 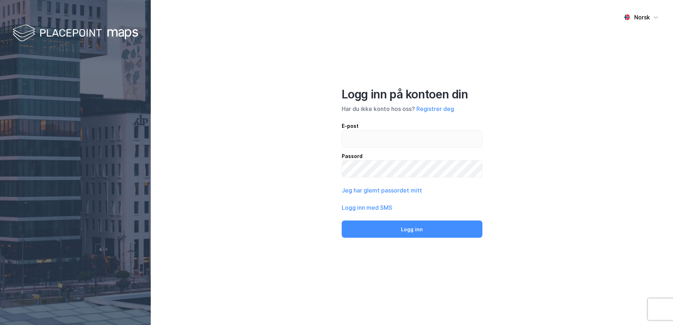 I want to click on div: Har du ikke konto hos oss?, so click(x=412, y=109).